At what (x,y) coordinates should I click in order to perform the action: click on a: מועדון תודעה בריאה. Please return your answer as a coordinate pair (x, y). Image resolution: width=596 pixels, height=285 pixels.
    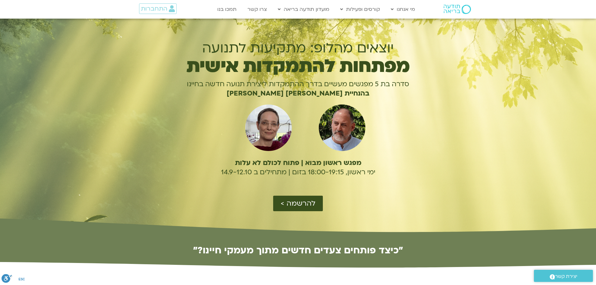
    Looking at the image, I should click on (304, 9).